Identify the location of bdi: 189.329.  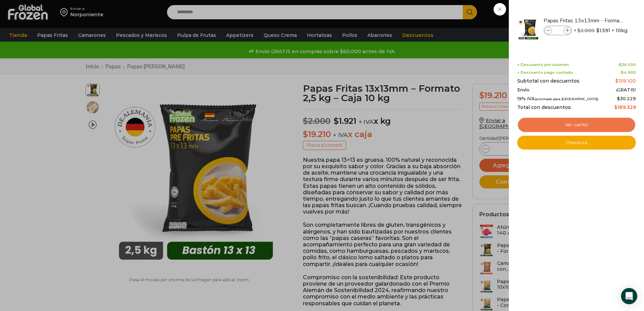
(625, 107).